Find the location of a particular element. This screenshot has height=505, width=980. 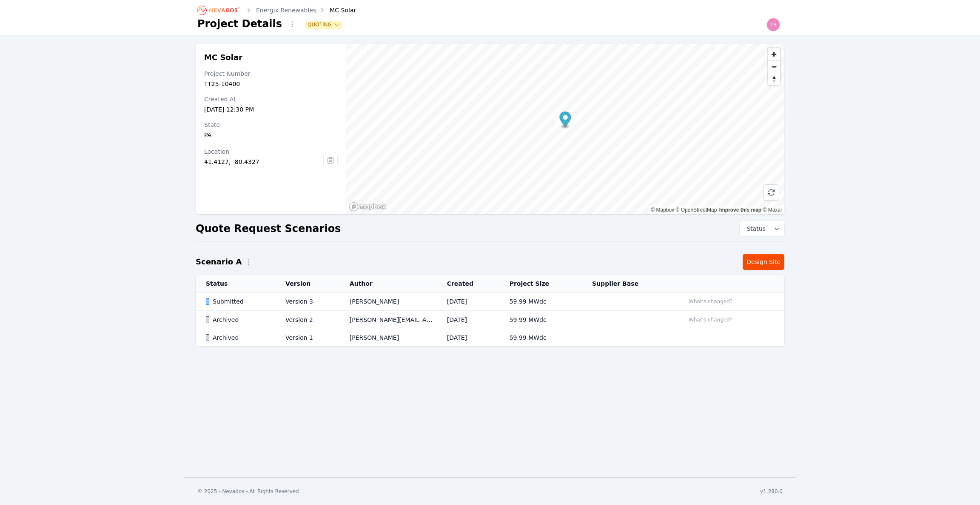

th: Author is located at coordinates (388, 283).